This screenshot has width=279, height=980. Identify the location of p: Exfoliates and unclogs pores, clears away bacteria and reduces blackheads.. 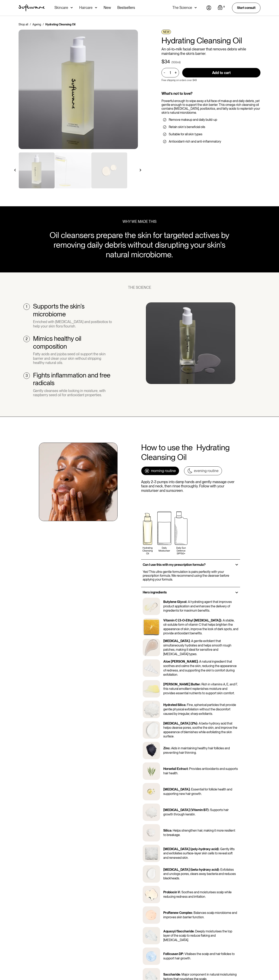
(200, 874).